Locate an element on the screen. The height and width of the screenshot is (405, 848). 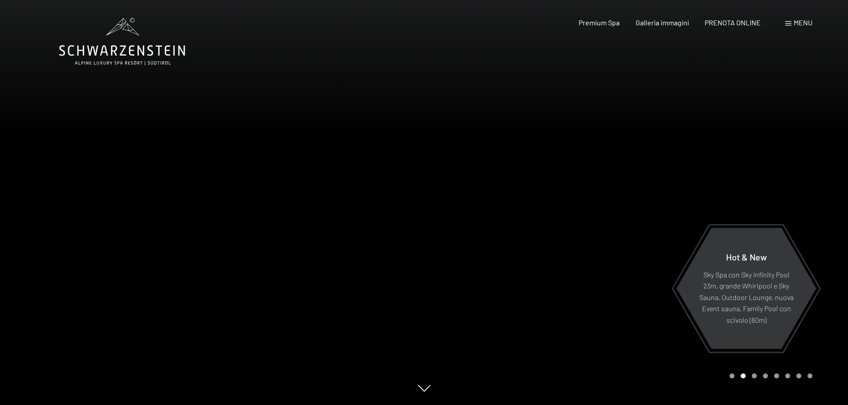
a: PRENOTA ONLINE is located at coordinates (733, 22).